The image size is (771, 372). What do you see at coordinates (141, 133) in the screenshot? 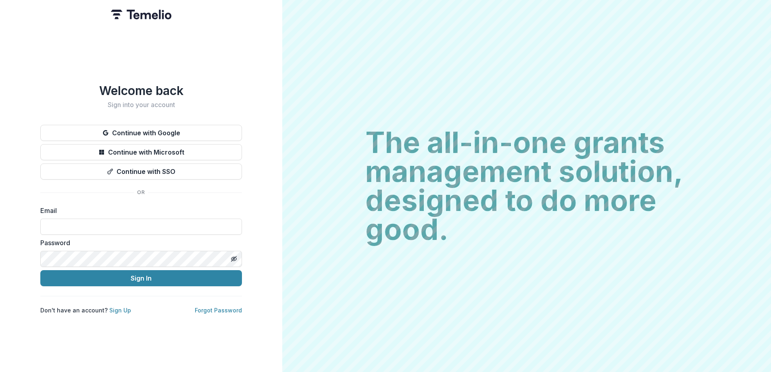
I see `button: Continue with Google` at bounding box center [141, 133].